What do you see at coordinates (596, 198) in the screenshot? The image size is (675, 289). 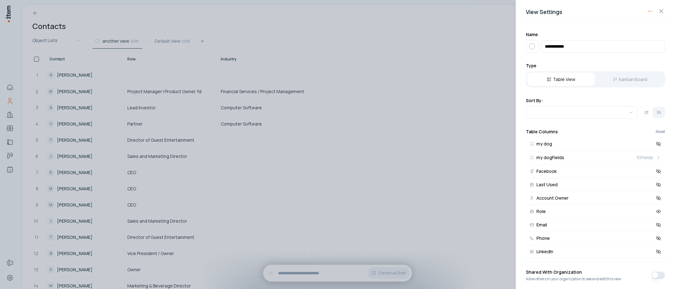 I see `button: Account Owner` at bounding box center [596, 198].